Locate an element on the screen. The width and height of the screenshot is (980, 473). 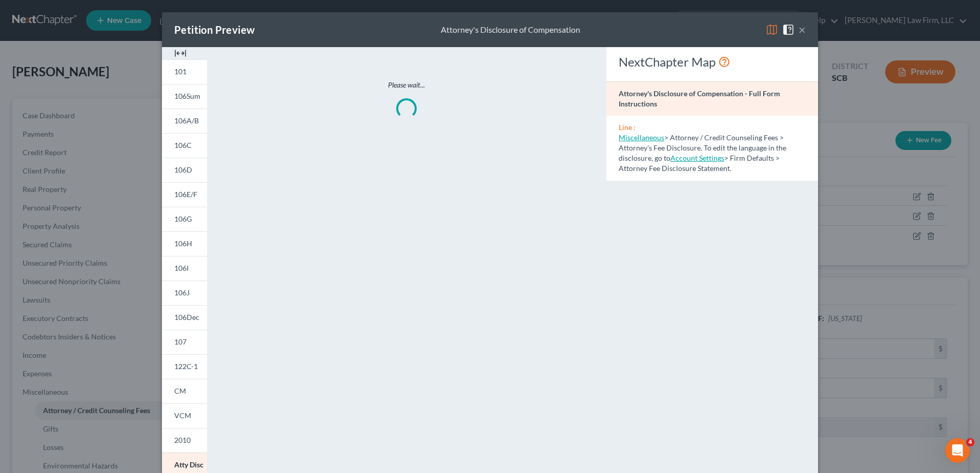
a: Miscellaneous is located at coordinates (641, 137).